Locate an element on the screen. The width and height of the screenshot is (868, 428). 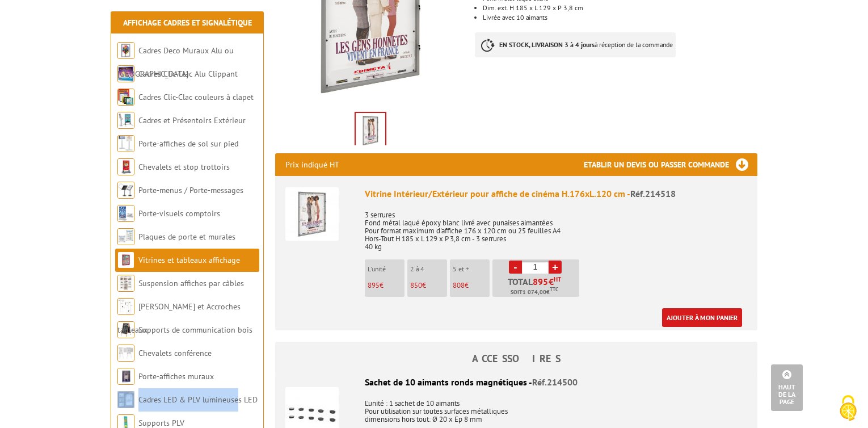
img: Cadres Deco Muraux Alu ou Bois is located at coordinates (126, 51).